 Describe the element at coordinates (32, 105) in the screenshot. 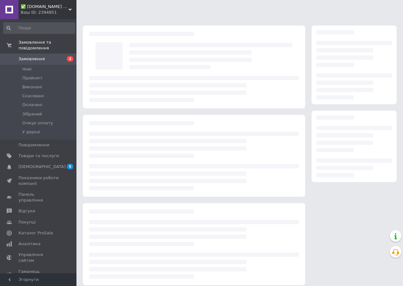

I see `span: Оплачені` at that location.